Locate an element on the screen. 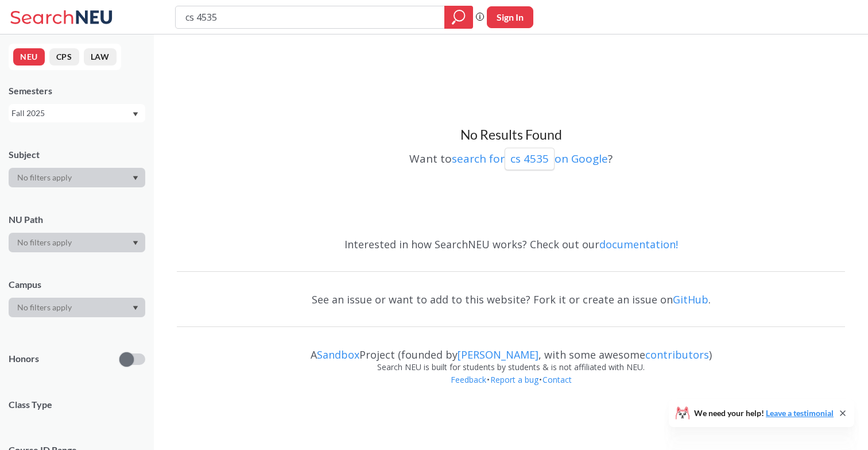 This screenshot has height=450, width=868. div: Campus is located at coordinates (77, 285).